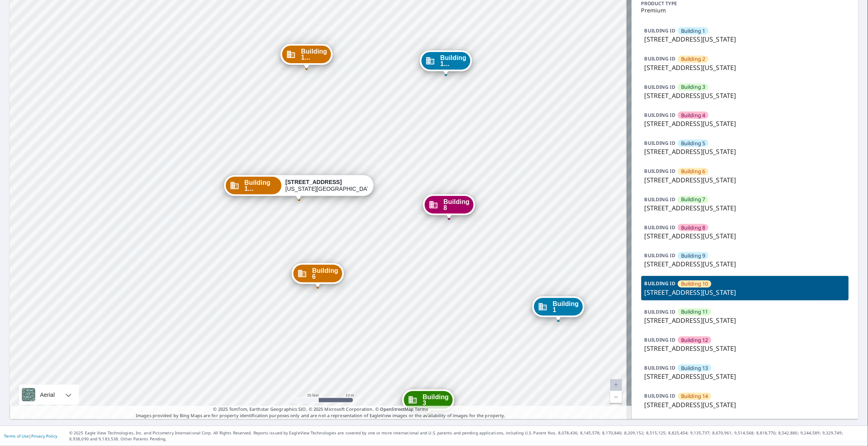 The width and height of the screenshot is (868, 446). What do you see at coordinates (693, 59) in the screenshot?
I see `span: Building 2` at bounding box center [693, 59].